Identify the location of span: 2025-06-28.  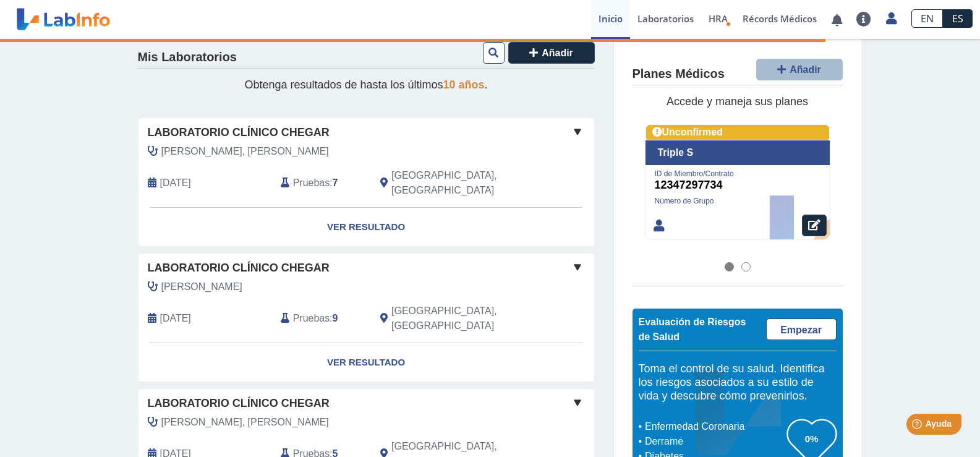
(176, 318).